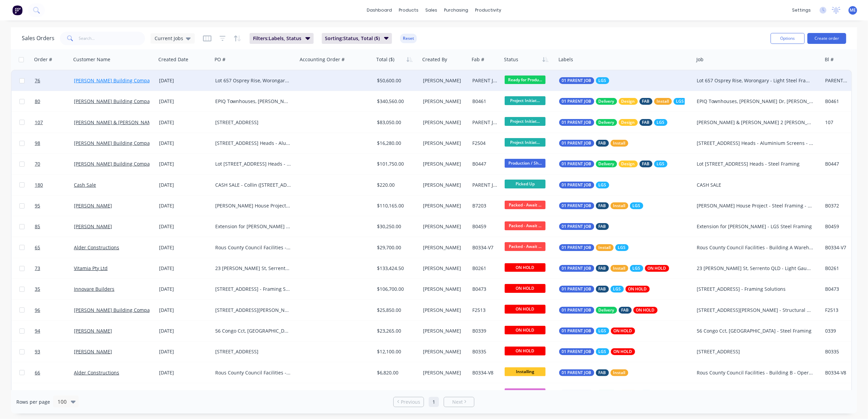 The width and height of the screenshot is (868, 419). Describe the element at coordinates (173, 60) in the screenshot. I see `div: Created Date` at that location.